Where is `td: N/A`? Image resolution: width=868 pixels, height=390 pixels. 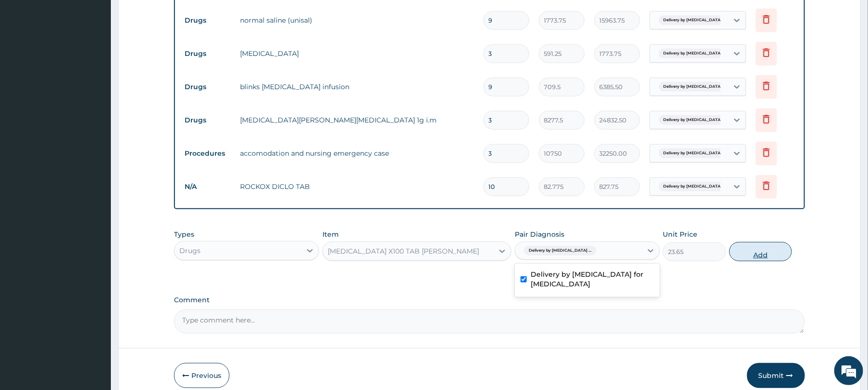 td: N/A is located at coordinates (207, 186).